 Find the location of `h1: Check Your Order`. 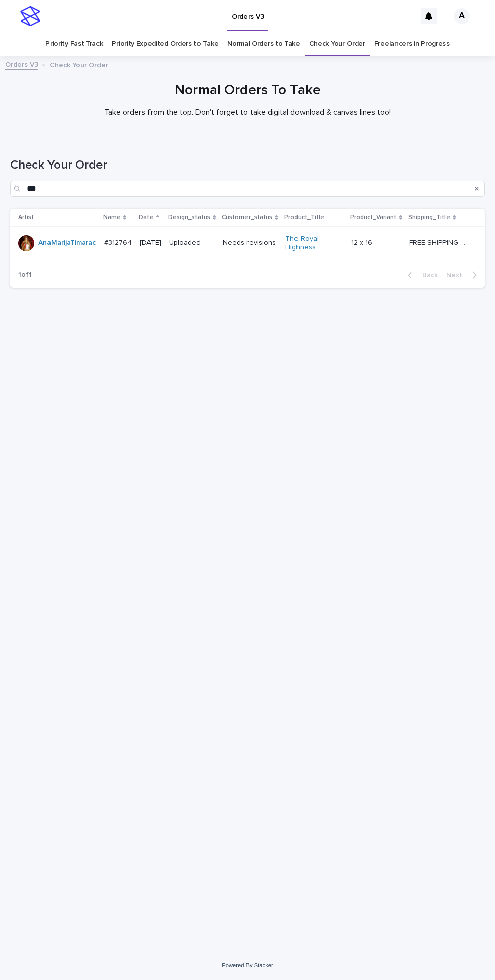

h1: Check Your Order is located at coordinates (248, 165).